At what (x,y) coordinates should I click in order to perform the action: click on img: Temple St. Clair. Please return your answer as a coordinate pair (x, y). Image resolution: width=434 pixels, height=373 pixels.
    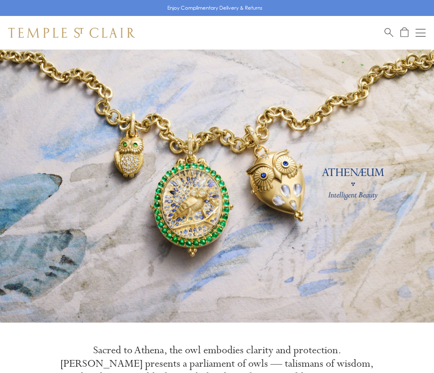
    Looking at the image, I should click on (72, 33).